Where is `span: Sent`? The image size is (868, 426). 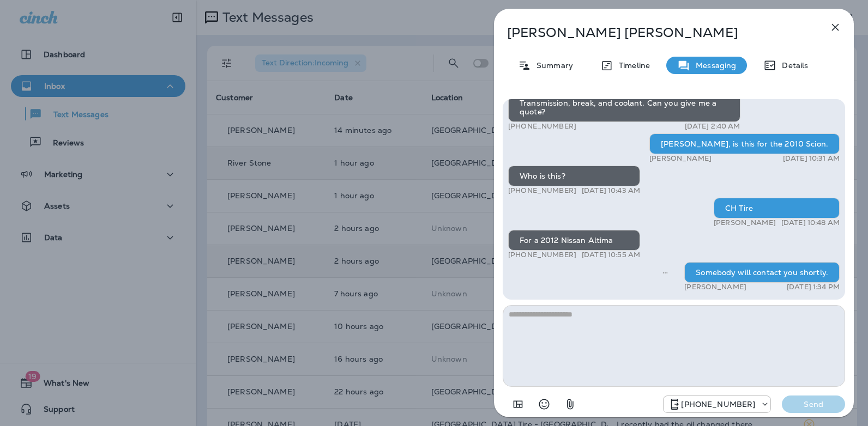 span: Sent is located at coordinates (665, 272).